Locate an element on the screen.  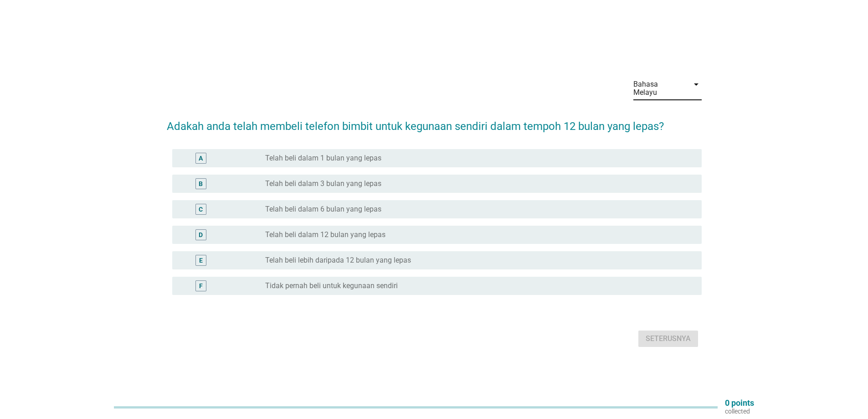
i: arrow_drop_down is located at coordinates (696, 84).